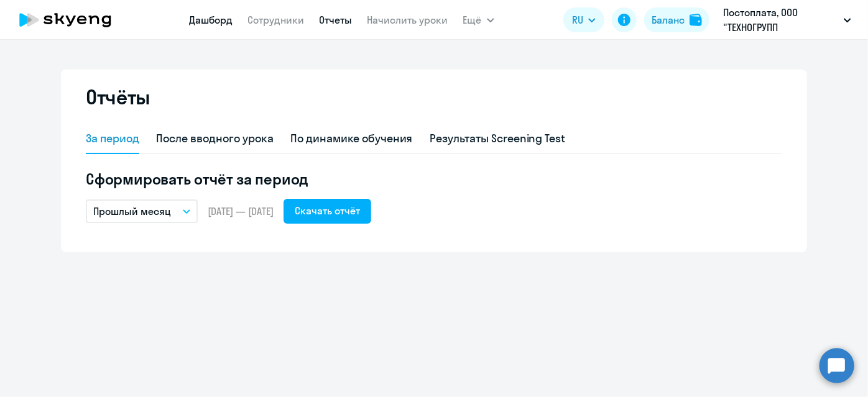 The width and height of the screenshot is (868, 397). I want to click on a: Дашборд, so click(212, 20).